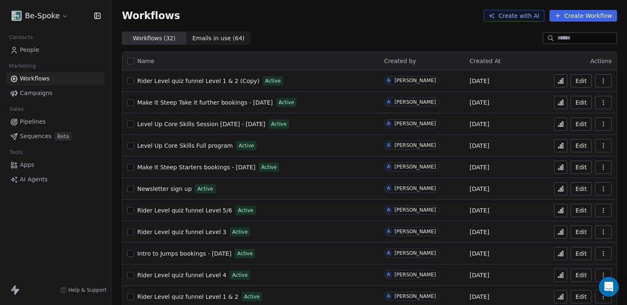  I want to click on a: Newsletter sign up, so click(164, 189).